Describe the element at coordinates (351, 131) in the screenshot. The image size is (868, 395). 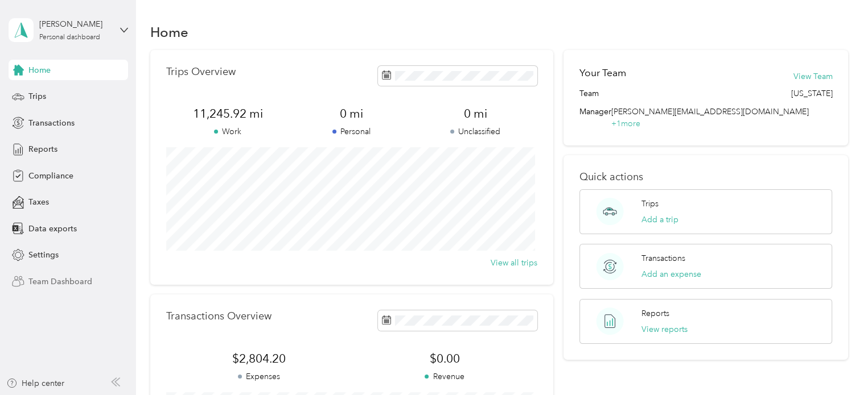
I see `p: Personal` at that location.